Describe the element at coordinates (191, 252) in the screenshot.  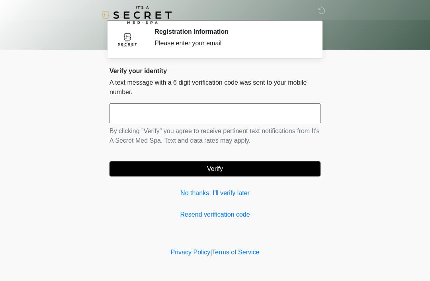
I see `a: Privacy Policy` at that location.